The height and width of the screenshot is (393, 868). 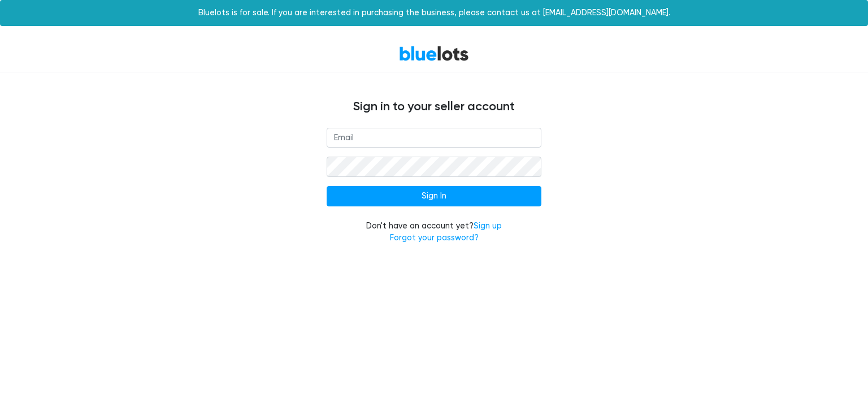 I want to click on a: Forgot your password?, so click(x=434, y=237).